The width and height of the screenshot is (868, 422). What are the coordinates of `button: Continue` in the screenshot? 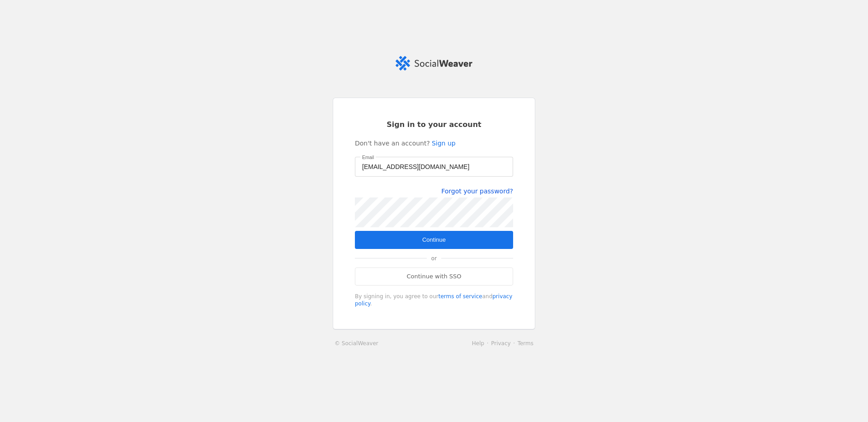 It's located at (434, 240).